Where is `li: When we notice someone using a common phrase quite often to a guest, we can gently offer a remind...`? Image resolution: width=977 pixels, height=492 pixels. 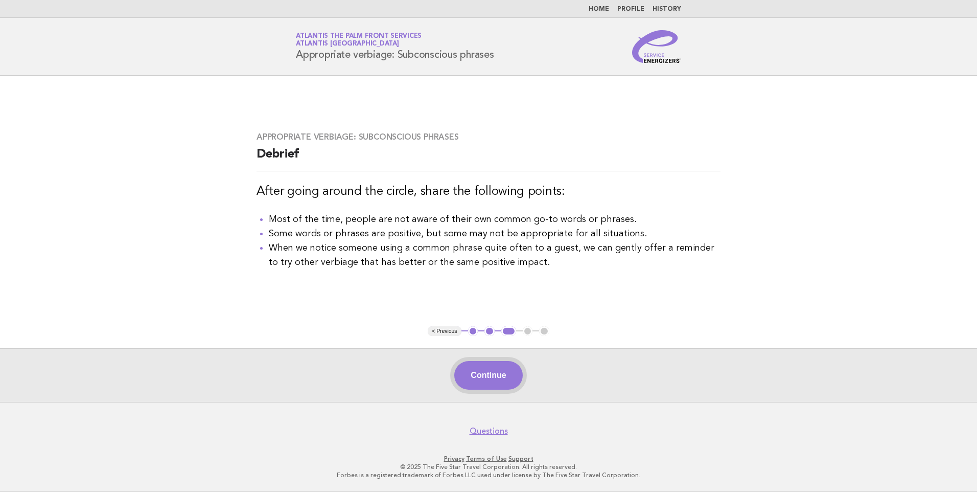 li: When we notice someone using a common phrase quite often to a guest, we can gently offer a remind... is located at coordinates (495, 255).